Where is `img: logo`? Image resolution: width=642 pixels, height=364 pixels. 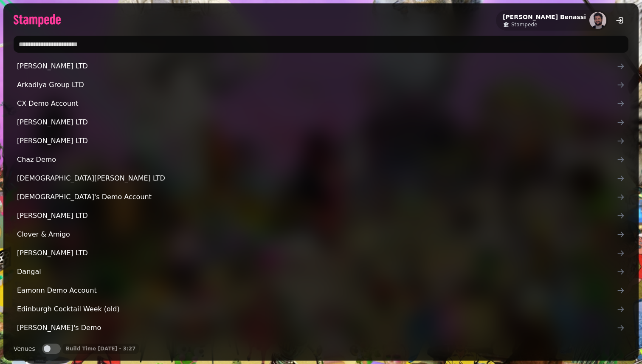
img: logo is located at coordinates (37, 20).